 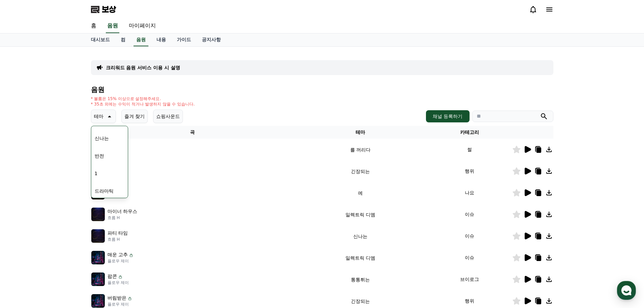 What do you see at coordinates (143, 104) in the screenshot?
I see `font: * 35초 외에는 수익이 적거나 발생하지 않을 수 있습니다.` at bounding box center [143, 104].